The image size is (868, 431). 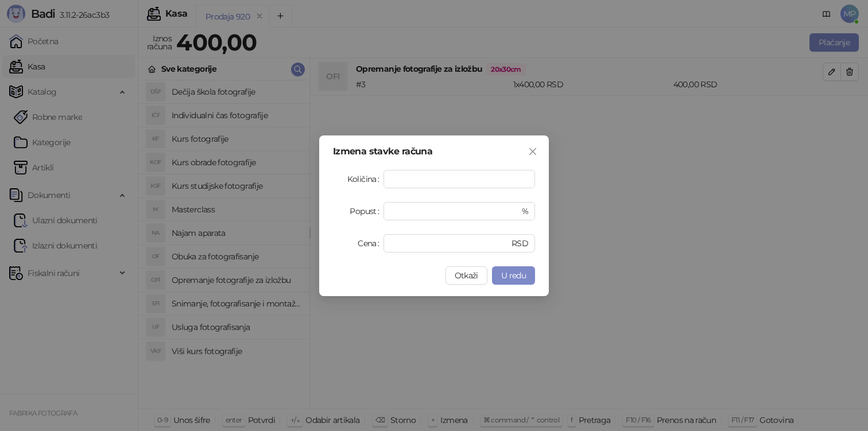 What do you see at coordinates (365, 179) in the screenshot?
I see `label: Količina` at bounding box center [365, 179].